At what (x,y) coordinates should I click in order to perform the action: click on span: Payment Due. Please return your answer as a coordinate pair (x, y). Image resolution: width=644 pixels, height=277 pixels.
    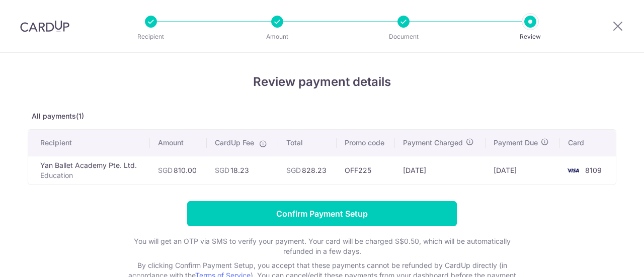
    Looking at the image, I should click on (515, 143).